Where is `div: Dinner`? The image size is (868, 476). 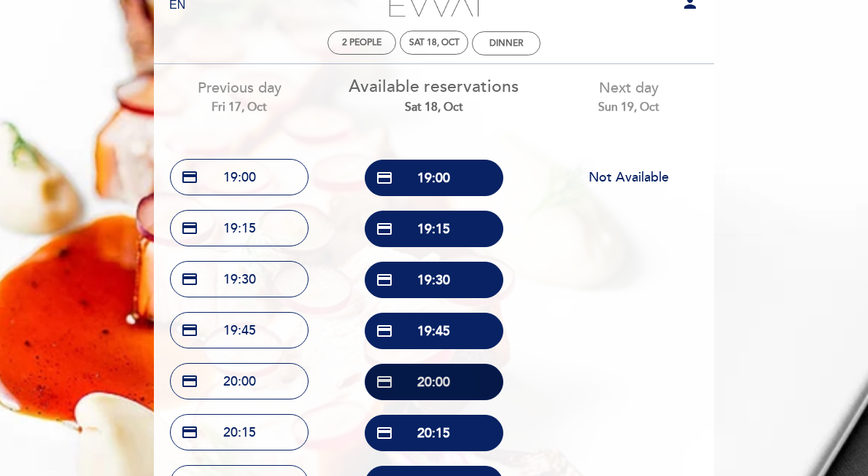 div: Dinner is located at coordinates (506, 43).